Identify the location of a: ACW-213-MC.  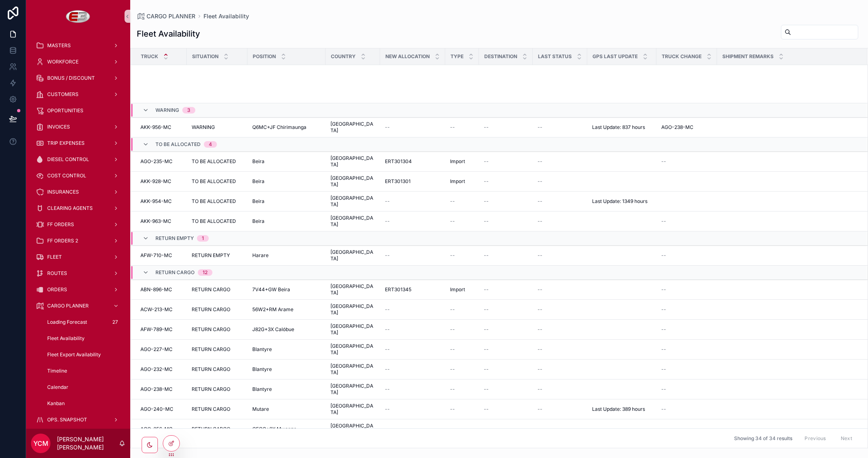
(161, 310).